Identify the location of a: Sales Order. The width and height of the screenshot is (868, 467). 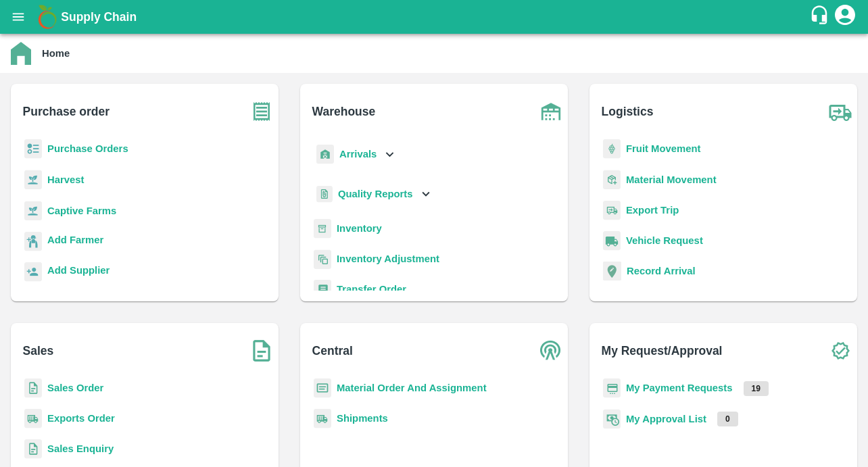
(75, 388).